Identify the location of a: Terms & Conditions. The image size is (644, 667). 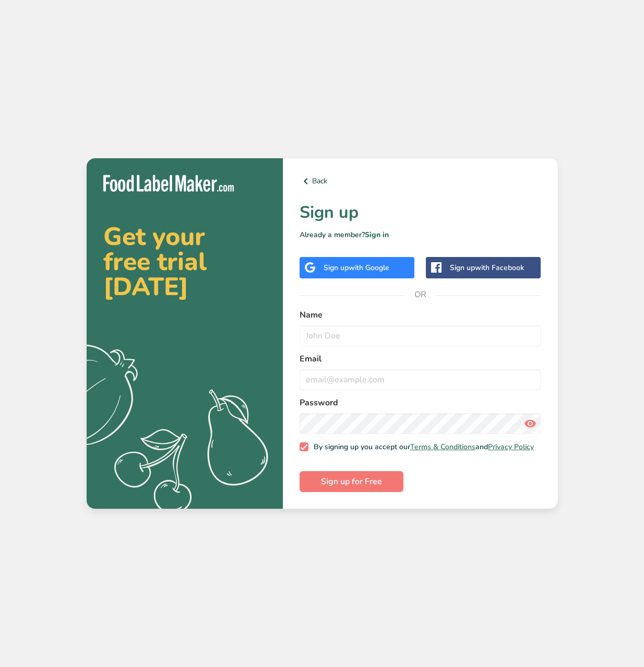
(443, 446).